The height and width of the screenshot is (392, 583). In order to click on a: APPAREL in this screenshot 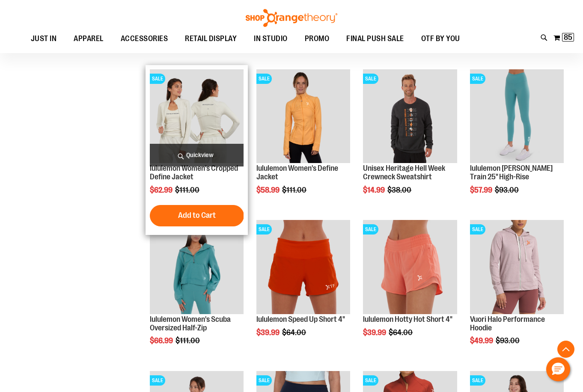, I will do `click(89, 39)`.